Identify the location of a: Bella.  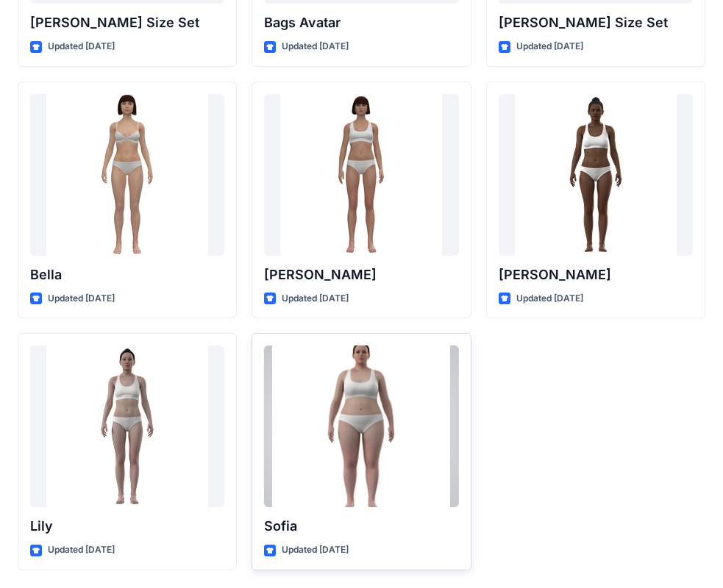
(127, 175).